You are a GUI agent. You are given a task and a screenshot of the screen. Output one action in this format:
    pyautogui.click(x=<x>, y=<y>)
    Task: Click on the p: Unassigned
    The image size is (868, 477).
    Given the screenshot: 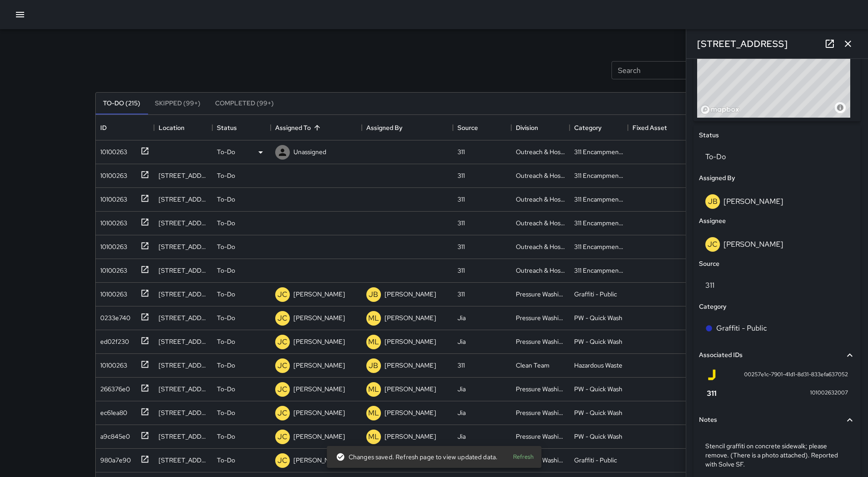 What is the action you would take?
    pyautogui.click(x=310, y=152)
    